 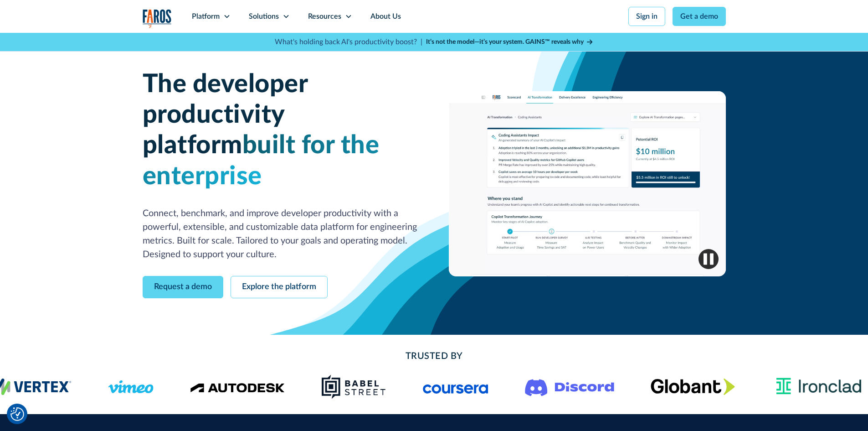 What do you see at coordinates (353, 387) in the screenshot?
I see `img: Babel Street logo png` at bounding box center [353, 387].